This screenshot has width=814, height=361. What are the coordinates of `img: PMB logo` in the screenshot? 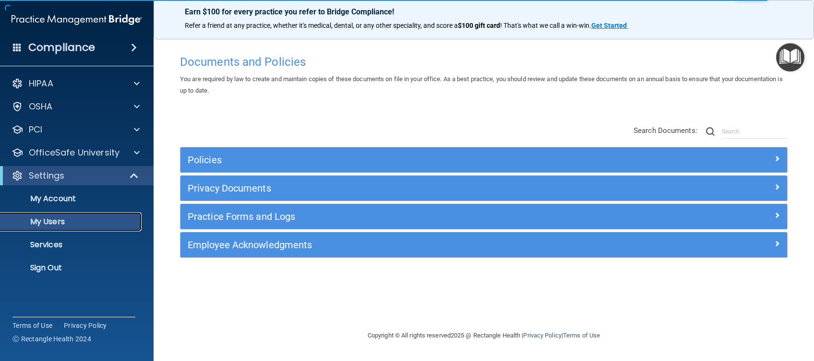 It's located at (77, 20).